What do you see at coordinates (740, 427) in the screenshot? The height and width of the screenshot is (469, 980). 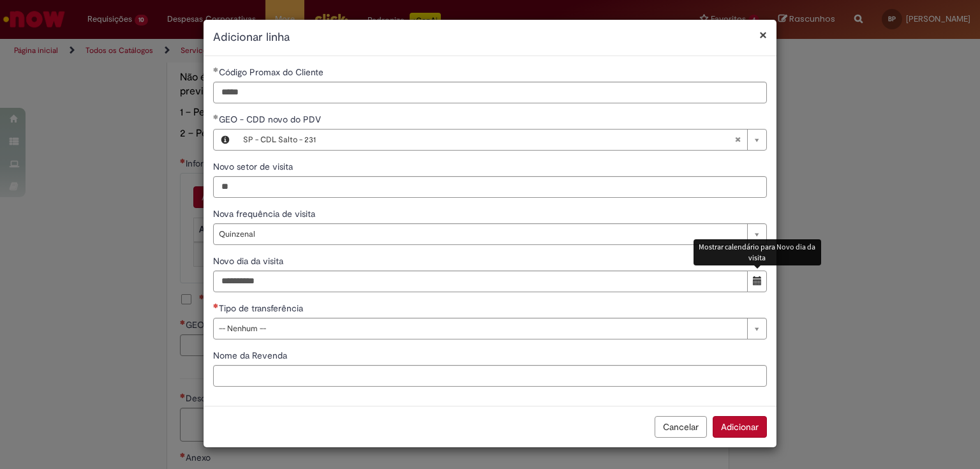 I see `button: Adicionar` at bounding box center [740, 427].